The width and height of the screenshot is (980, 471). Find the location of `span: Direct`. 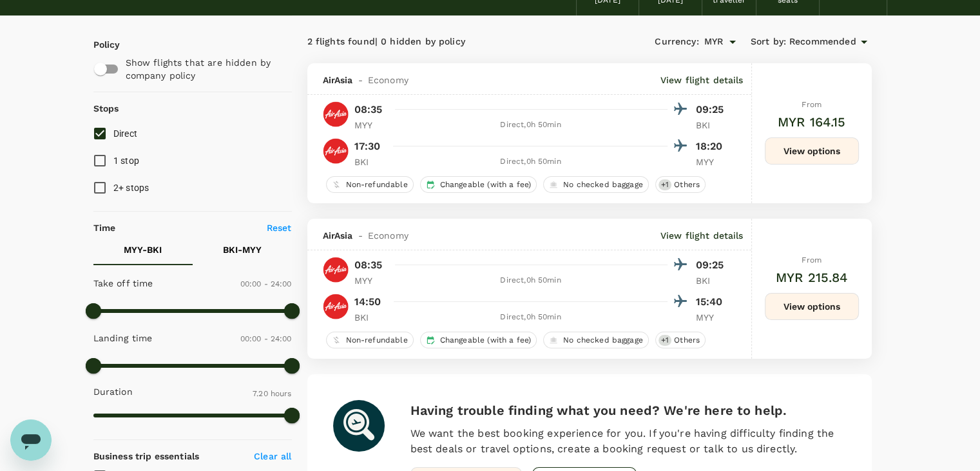

span: Direct is located at coordinates (126, 133).